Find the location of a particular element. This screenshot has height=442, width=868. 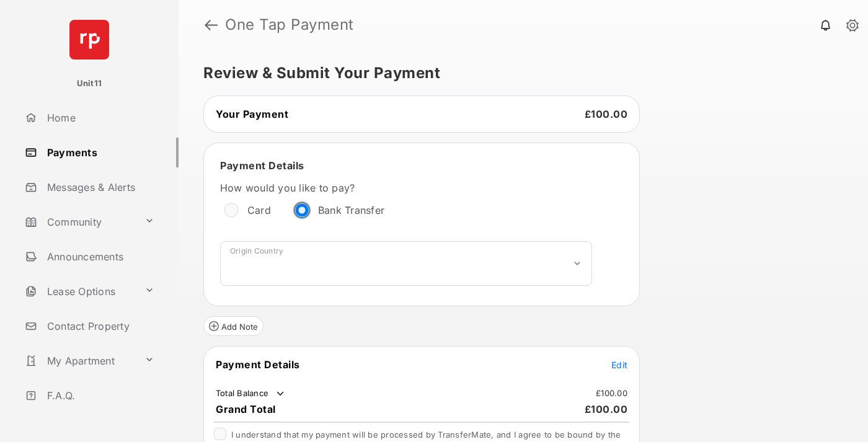

a: Announcements is located at coordinates (99, 257).